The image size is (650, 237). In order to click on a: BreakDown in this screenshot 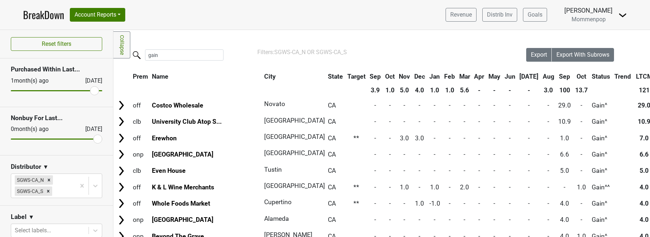, I will do `click(44, 15)`.